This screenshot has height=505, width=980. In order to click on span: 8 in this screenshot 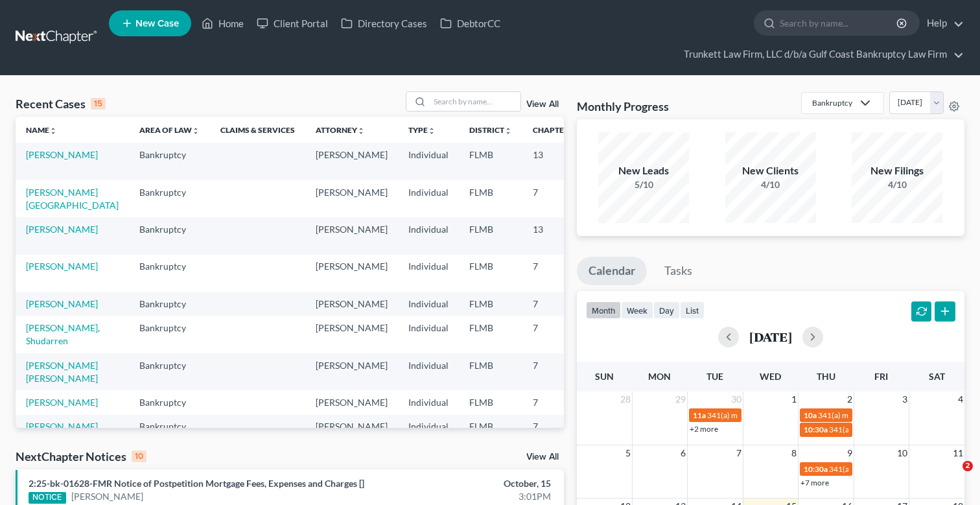, I will do `click(794, 453)`.